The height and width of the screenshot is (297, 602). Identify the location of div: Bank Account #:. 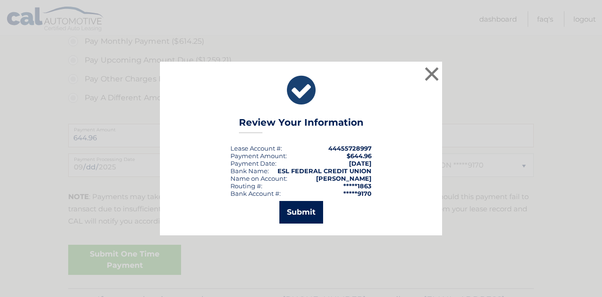
(256, 193).